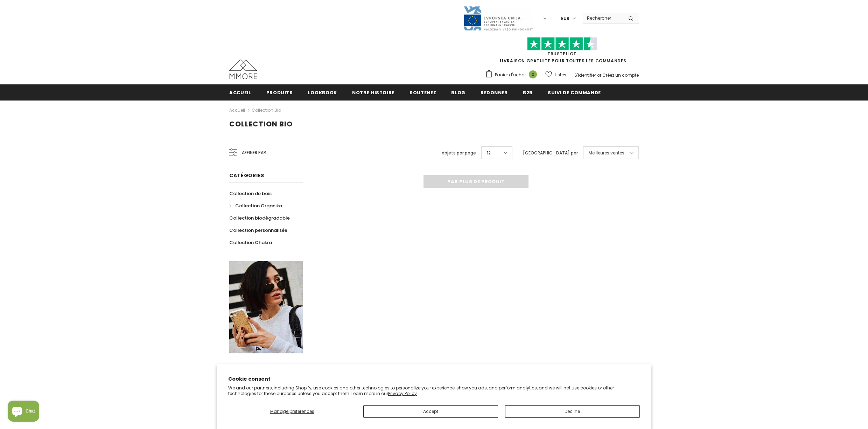  Describe the element at coordinates (498, 18) in the screenshot. I see `img: Javni Razpis` at that location.